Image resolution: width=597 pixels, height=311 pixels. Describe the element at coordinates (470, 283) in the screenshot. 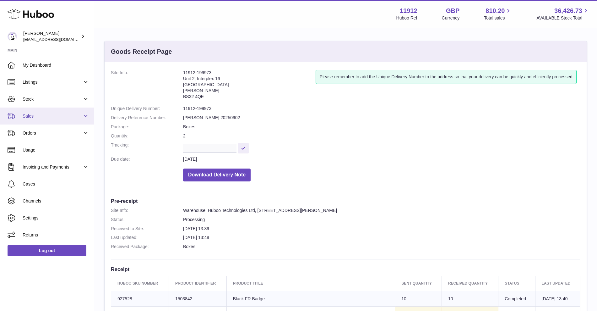

I see `th: Received Quantity` at that location.